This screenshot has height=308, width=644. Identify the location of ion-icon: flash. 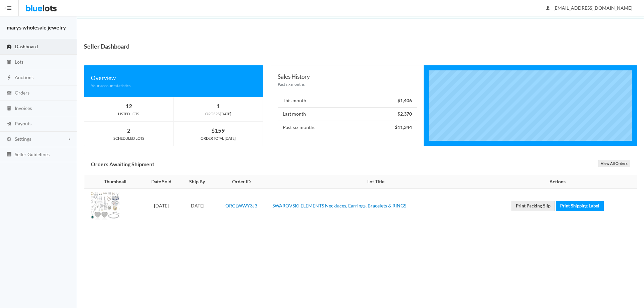
(9, 78).